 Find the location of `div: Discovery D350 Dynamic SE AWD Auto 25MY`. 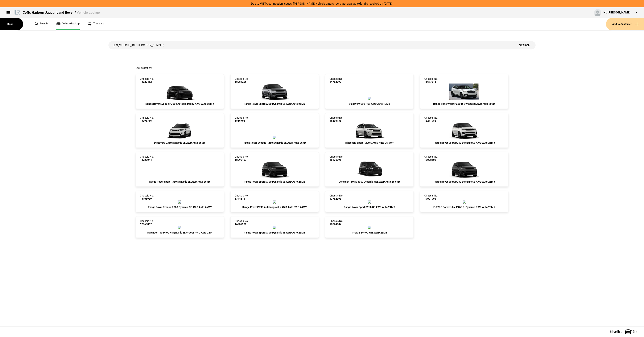

div: Discovery D350 Dynamic SE AWD Auto 25MY is located at coordinates (180, 143).